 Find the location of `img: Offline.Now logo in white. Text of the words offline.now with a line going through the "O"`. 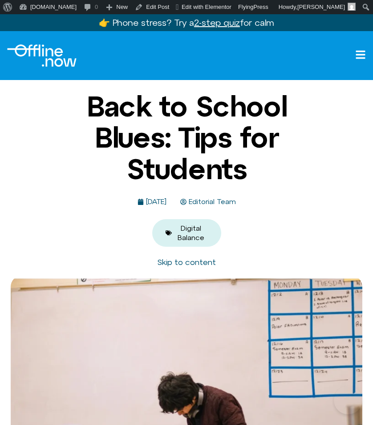

img: Offline.Now logo in white. Text of the words offline.now with a line going through the "O" is located at coordinates (42, 56).